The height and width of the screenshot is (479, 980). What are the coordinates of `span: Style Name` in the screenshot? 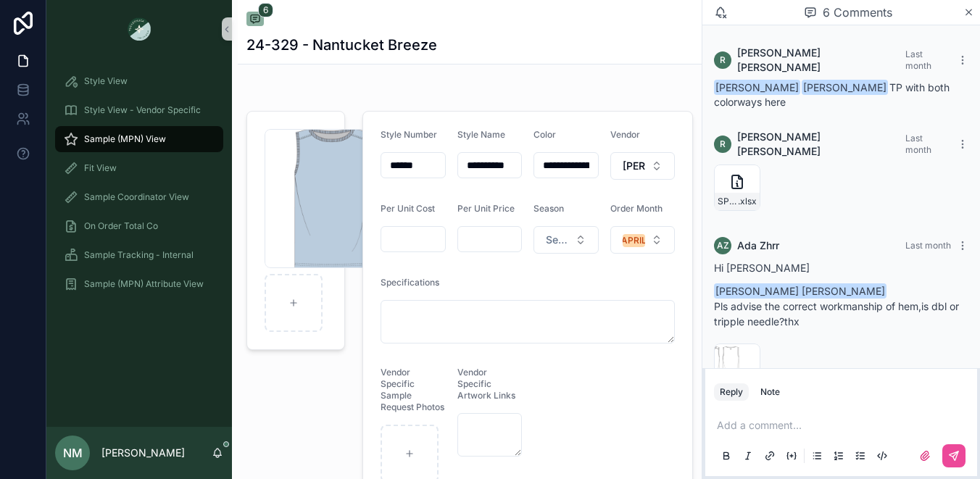 It's located at (482, 134).